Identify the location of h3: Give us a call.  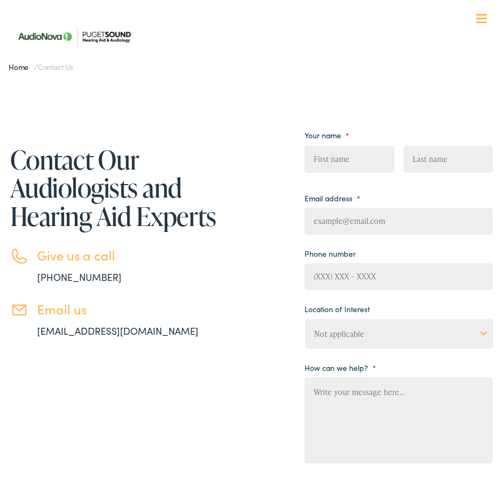
(144, 255).